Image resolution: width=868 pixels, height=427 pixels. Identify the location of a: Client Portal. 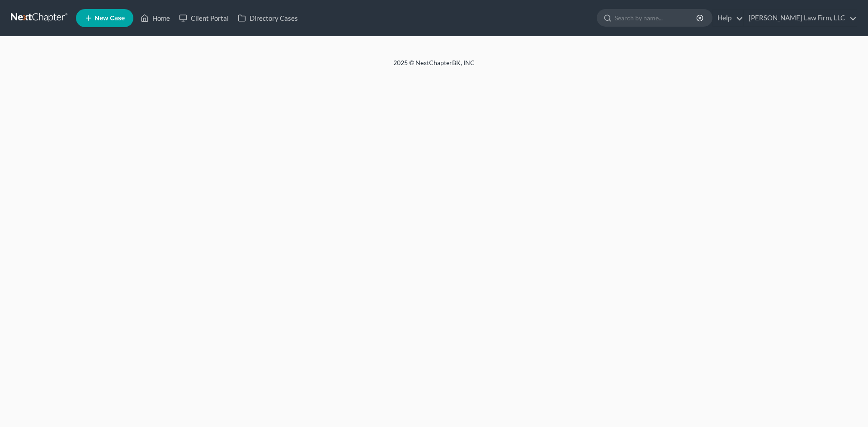
(204, 18).